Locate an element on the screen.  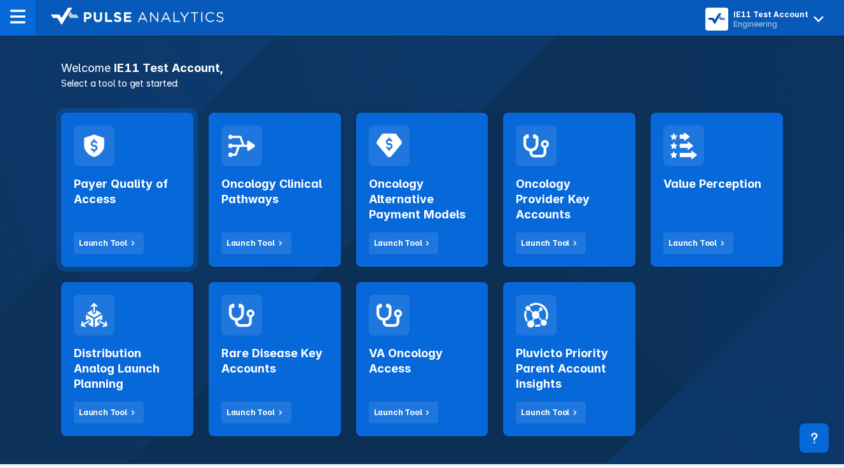
div: Contact Support is located at coordinates (815, 438).